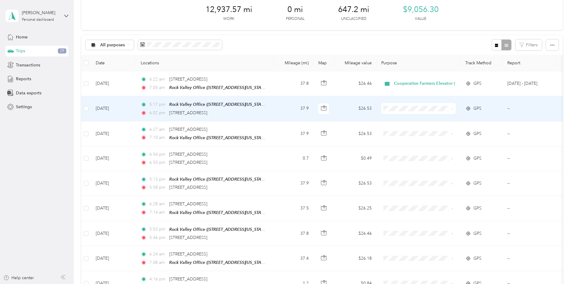 This screenshot has width=573, height=284. What do you see at coordinates (482, 63) in the screenshot?
I see `th: Track Method` at bounding box center [482, 63].